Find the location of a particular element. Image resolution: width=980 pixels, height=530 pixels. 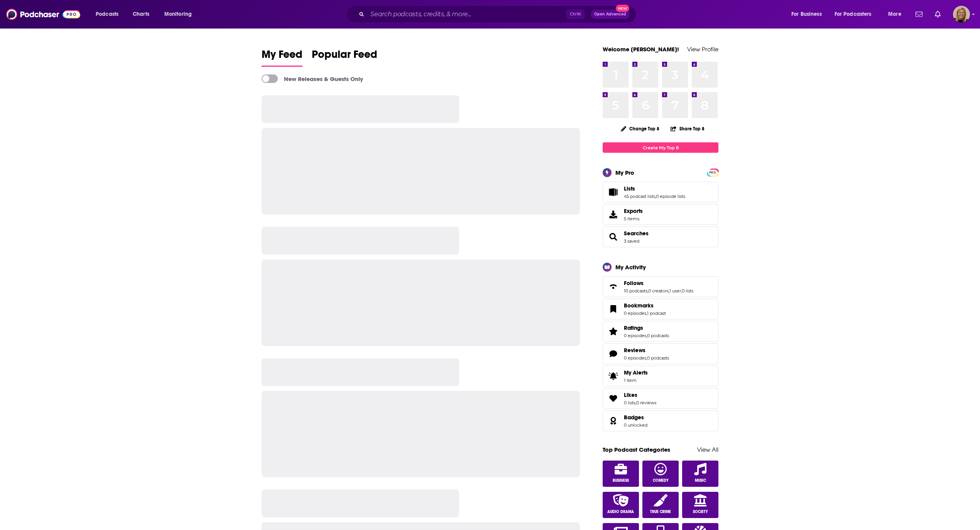

a: 0 reviews is located at coordinates (647, 402).